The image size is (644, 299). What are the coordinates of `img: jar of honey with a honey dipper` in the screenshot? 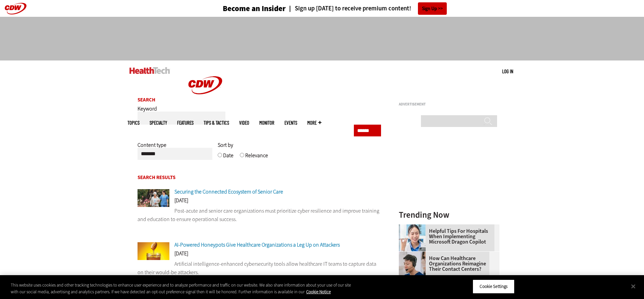 It's located at (153, 251).